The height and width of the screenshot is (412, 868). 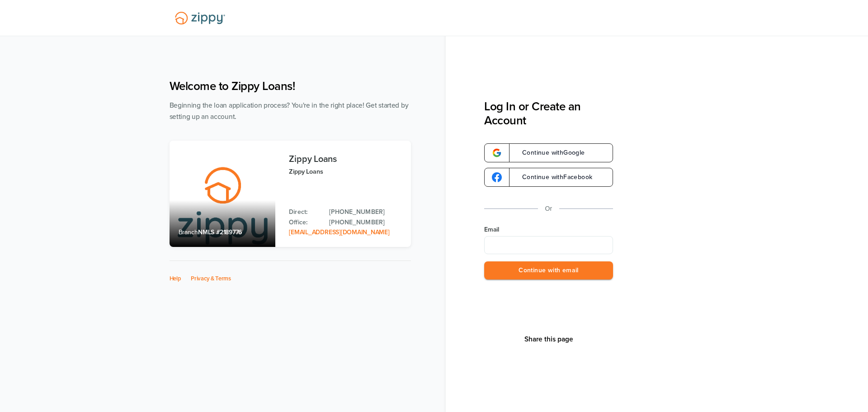 I want to click on a: google-logoContinue withGoogle, so click(x=548, y=153).